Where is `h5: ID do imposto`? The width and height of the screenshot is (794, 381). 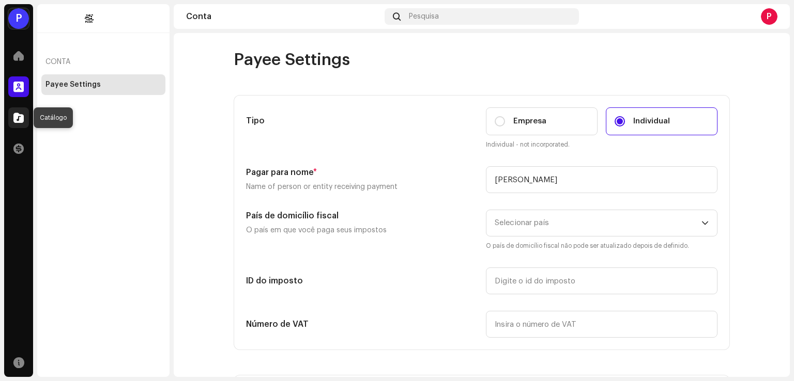 h5: ID do imposto is located at coordinates (362, 281).